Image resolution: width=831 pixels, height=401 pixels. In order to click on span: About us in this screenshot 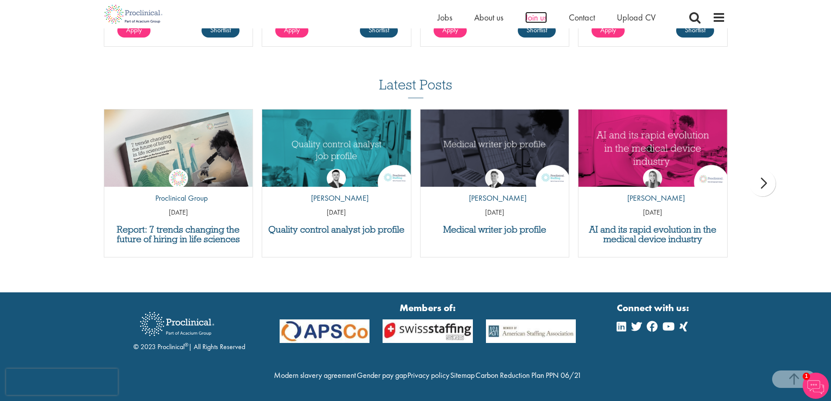, I will do `click(488, 17)`.